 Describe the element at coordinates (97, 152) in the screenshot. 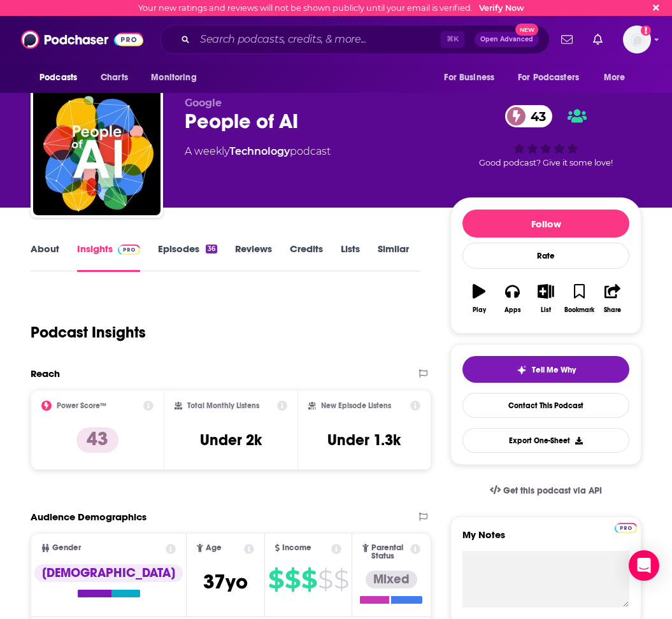

I see `img: People of AI` at that location.